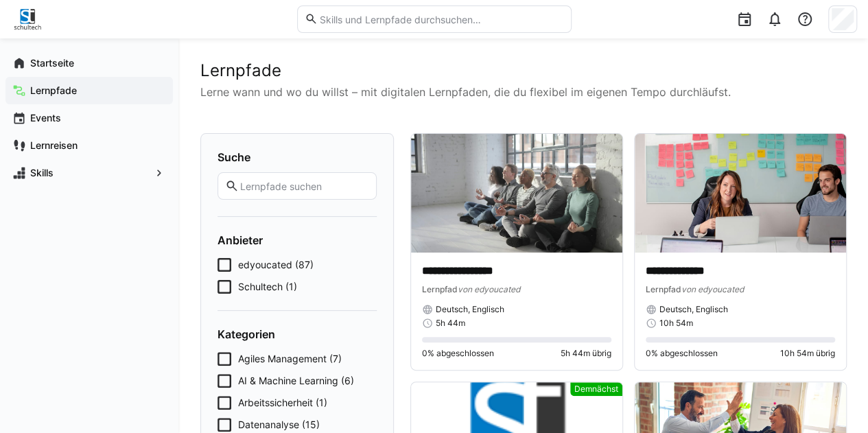 The height and width of the screenshot is (433, 868). What do you see at coordinates (297, 334) in the screenshot?
I see `h4: Kategorien` at bounding box center [297, 334].